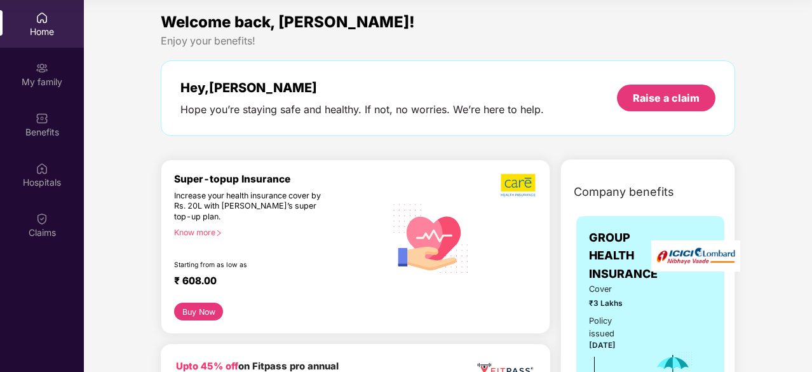  Describe the element at coordinates (623, 255) in the screenshot. I see `span: GROUP HEALTH INSURANCE` at that location.